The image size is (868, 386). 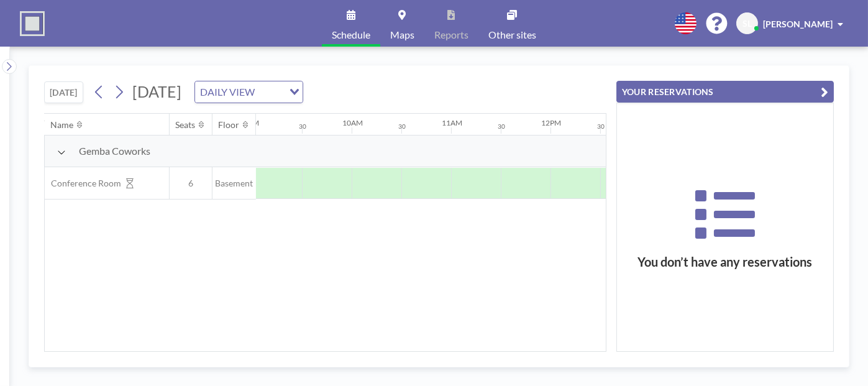 What do you see at coordinates (234, 183) in the screenshot?
I see `span: Basement` at bounding box center [234, 183].